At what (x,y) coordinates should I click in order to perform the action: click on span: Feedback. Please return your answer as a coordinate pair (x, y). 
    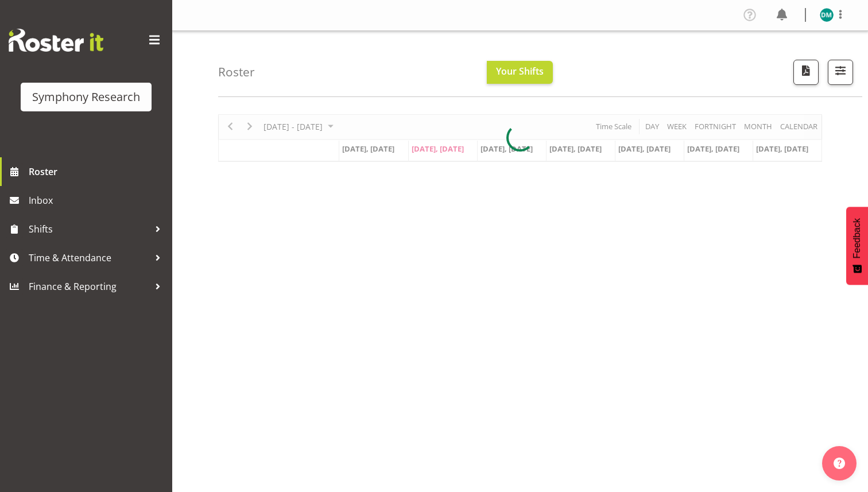
    Looking at the image, I should click on (857, 238).